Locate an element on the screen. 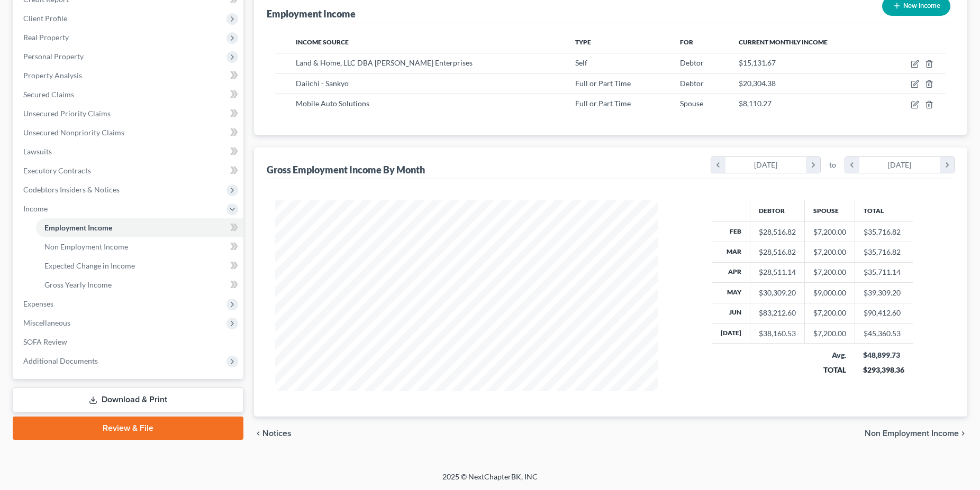 This screenshot has height=490, width=980. span: $20,304.38 is located at coordinates (757, 83).